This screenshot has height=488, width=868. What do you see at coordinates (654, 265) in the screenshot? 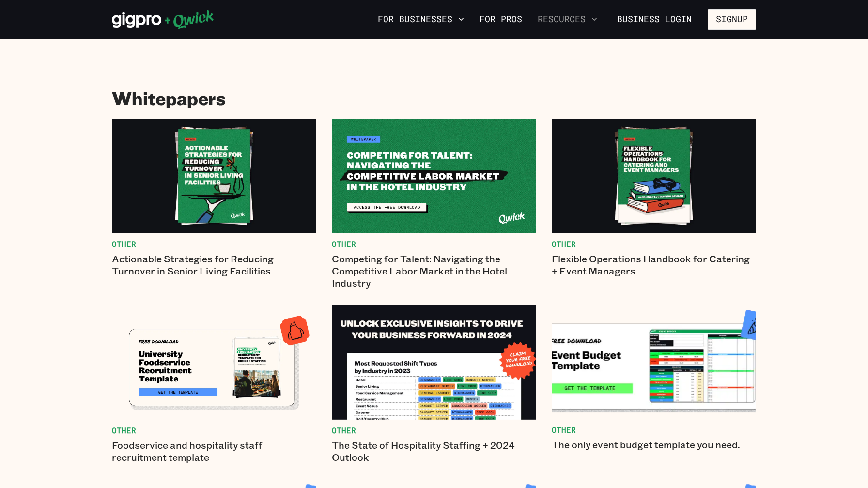
I see `p: Flexible Operations Handbook for Catering + Event Managers` at bounding box center [654, 265].